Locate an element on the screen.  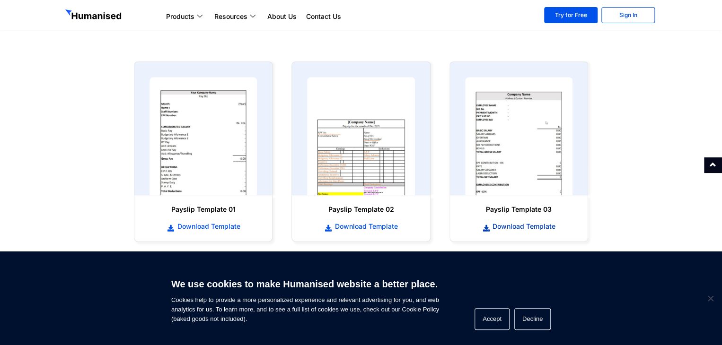
button: Accept is located at coordinates (492, 319).